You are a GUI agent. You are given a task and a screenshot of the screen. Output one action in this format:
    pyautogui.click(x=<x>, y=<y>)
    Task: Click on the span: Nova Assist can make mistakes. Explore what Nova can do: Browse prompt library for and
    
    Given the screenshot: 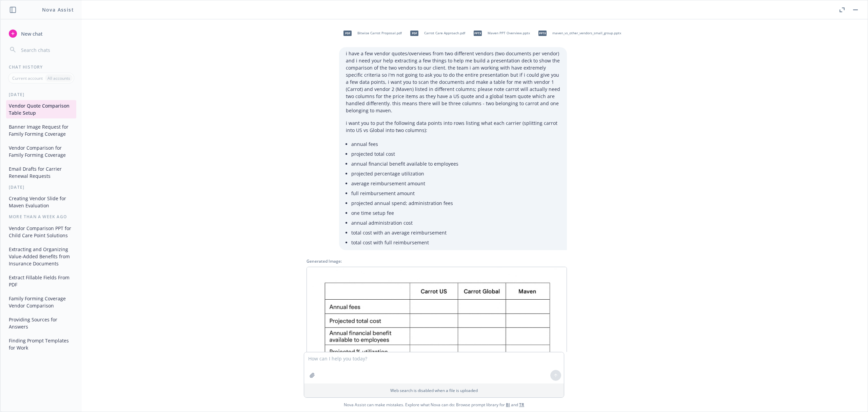 What is the action you would take?
    pyautogui.click(x=434, y=405)
    